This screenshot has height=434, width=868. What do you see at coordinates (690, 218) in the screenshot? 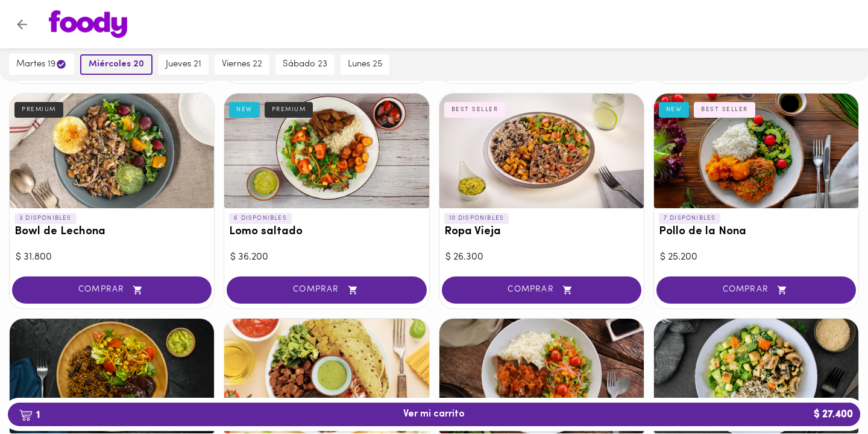
I see `p: 7 DISPONIBLES` at bounding box center [690, 218].